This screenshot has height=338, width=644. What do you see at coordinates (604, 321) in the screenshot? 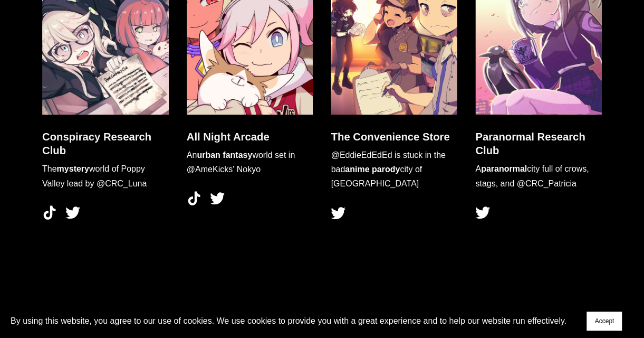
I see `span: Accept` at bounding box center [604, 321].